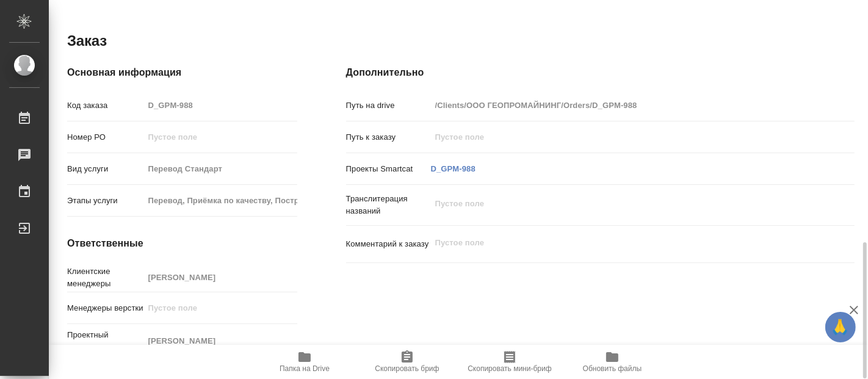 The image size is (868, 379). I want to click on p: Проектный менеджер, so click(106, 342).